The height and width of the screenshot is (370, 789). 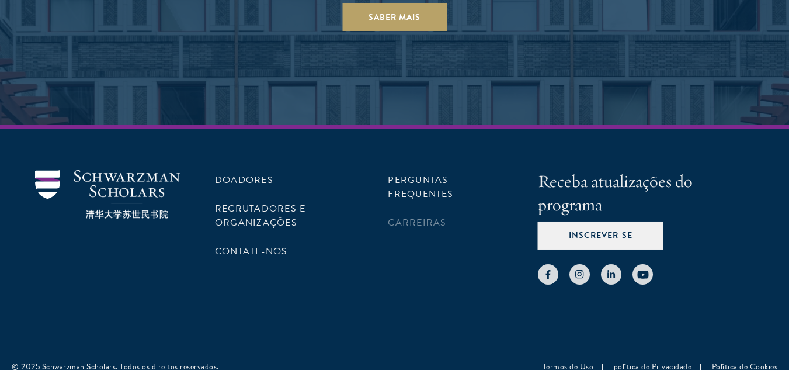 What do you see at coordinates (420, 187) in the screenshot?
I see `a: Perguntas frequentes` at bounding box center [420, 187].